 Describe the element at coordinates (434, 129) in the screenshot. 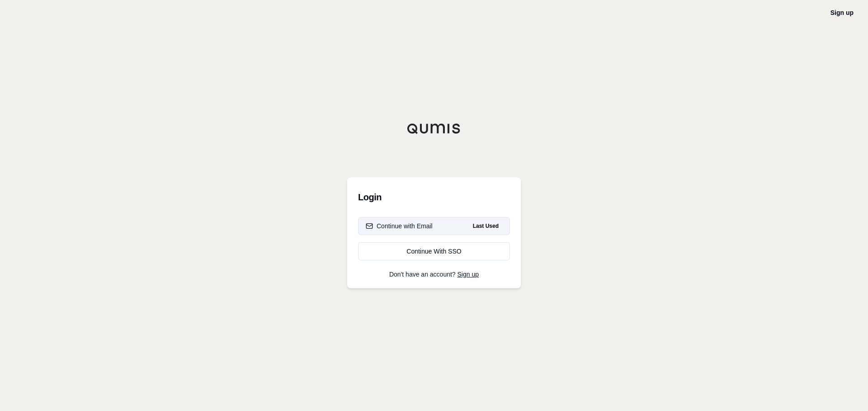

I see `img: Qumis` at that location.